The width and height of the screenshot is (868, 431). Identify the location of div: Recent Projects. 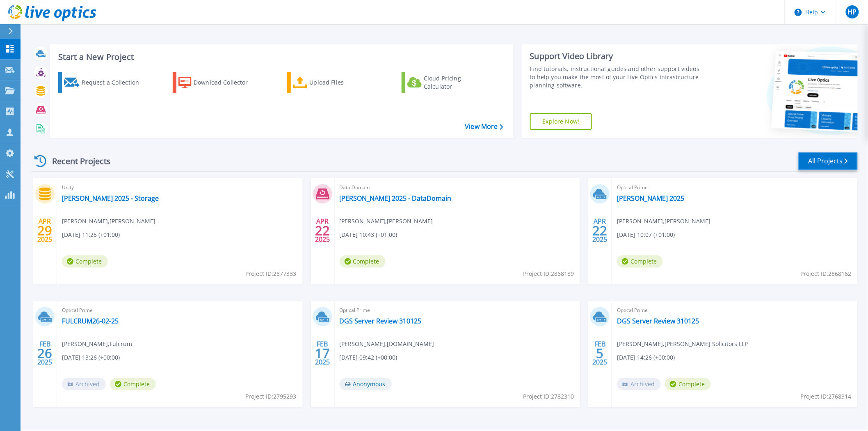
(77, 161).